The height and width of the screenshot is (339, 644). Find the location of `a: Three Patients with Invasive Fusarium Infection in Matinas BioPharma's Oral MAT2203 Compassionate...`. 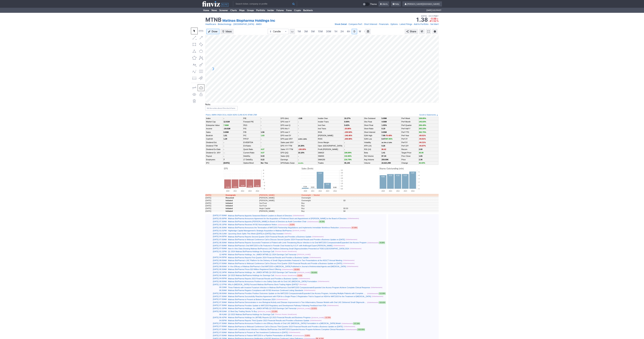

a: Three Patients with Invasive Fusarium Infection in Matinas BioPharma's Oral MAT2203 Compassionate... is located at coordinates (299, 287).